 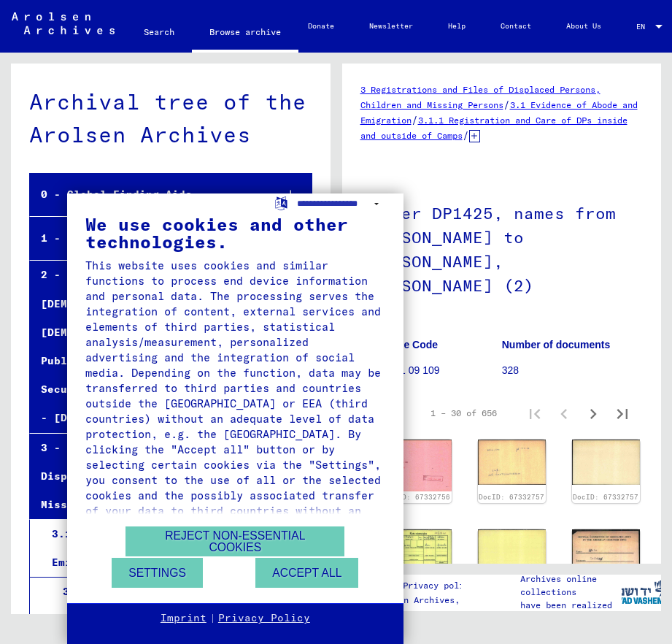 What do you see at coordinates (235, 233) in the screenshot?
I see `div: We use cookies and other technologies.` at bounding box center [235, 233].